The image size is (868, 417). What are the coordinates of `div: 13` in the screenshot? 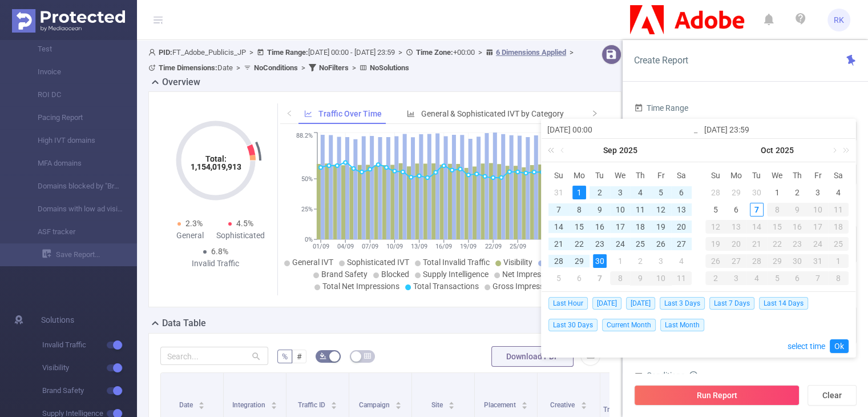 It's located at (682, 209).